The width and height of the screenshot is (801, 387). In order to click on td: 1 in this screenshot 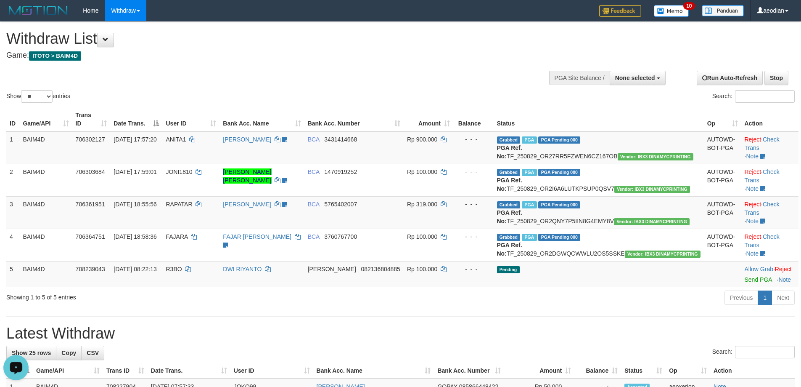, I will do `click(13, 148)`.